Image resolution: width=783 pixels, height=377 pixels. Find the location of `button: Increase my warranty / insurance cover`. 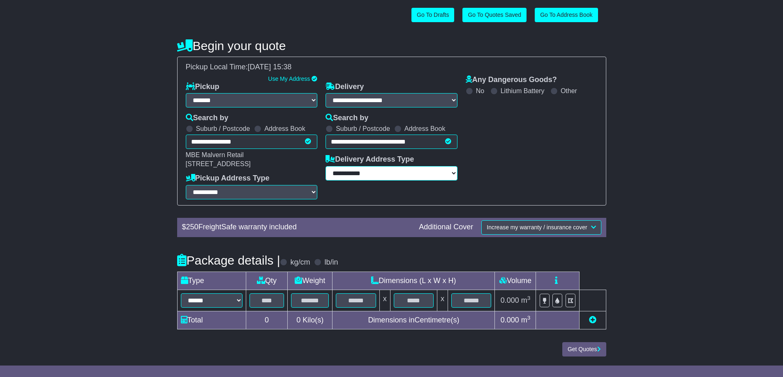

button: Increase my warranty / insurance cover is located at coordinates (541, 228).